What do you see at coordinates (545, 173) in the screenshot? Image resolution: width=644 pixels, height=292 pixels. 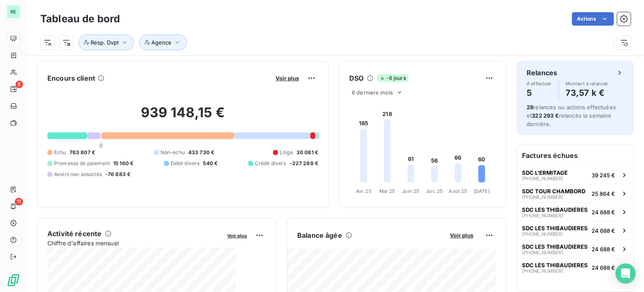 I see `span: SDC L'ERMITAGE` at bounding box center [545, 173].